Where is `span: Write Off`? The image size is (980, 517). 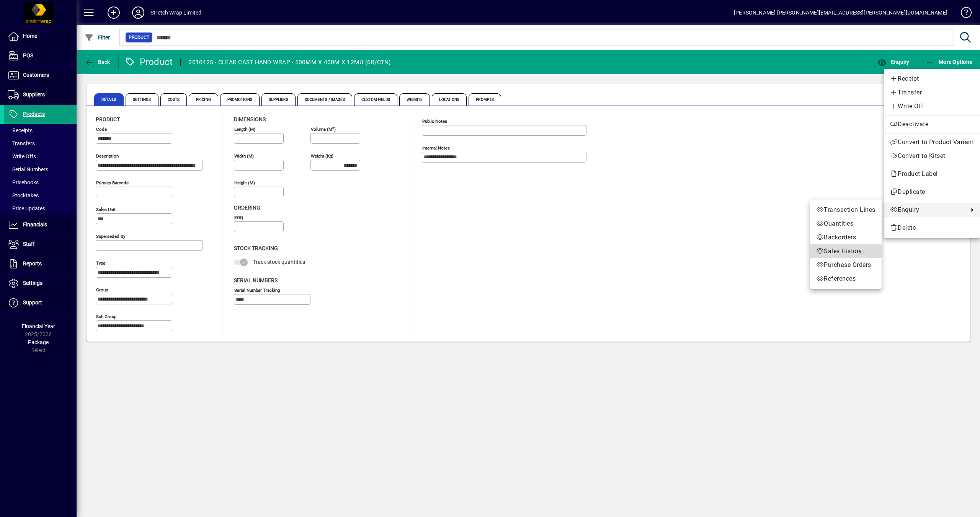 span: Write Off is located at coordinates (931, 106).